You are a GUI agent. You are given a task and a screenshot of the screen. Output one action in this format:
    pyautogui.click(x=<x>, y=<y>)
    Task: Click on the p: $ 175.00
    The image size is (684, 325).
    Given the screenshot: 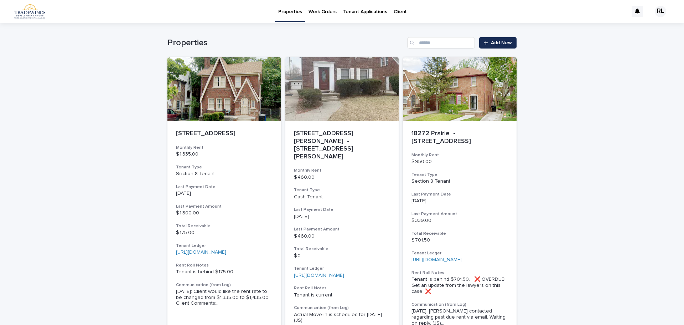 What is the action you would take?
    pyautogui.click(x=224, y=232)
    